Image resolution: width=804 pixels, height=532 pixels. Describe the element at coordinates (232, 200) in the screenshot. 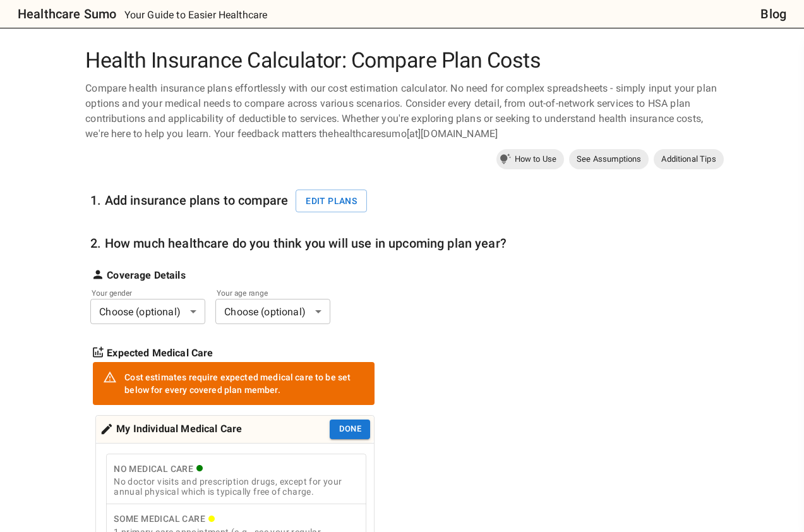

I see `h6: 1. Add insurance plans to compare` at that location.